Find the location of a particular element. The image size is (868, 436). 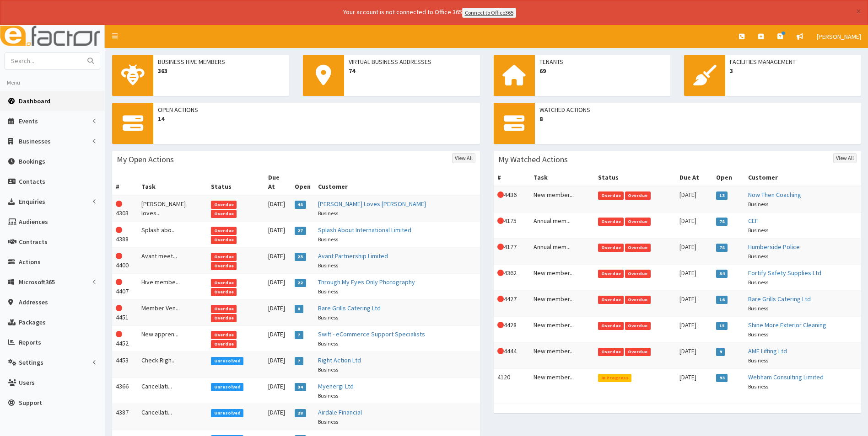

span: Support is located at coordinates (30, 403).